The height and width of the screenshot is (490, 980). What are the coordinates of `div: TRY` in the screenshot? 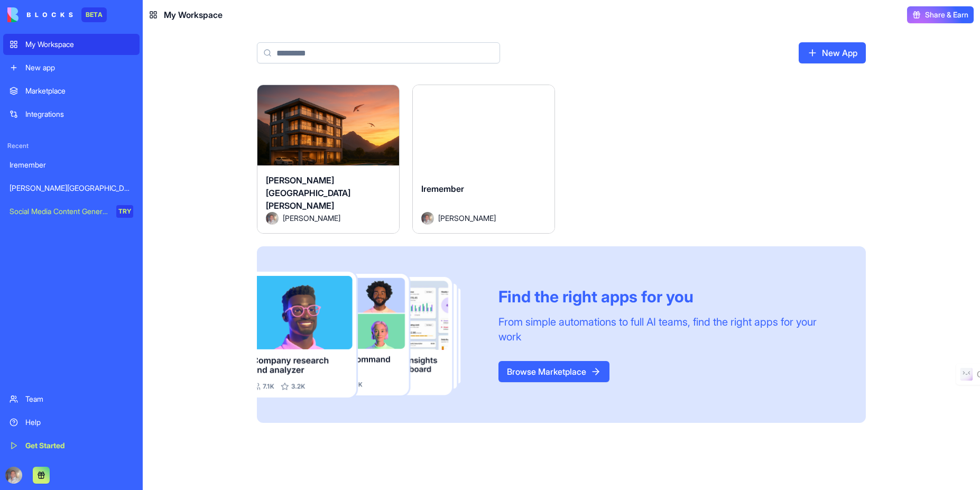 It's located at (125, 212).